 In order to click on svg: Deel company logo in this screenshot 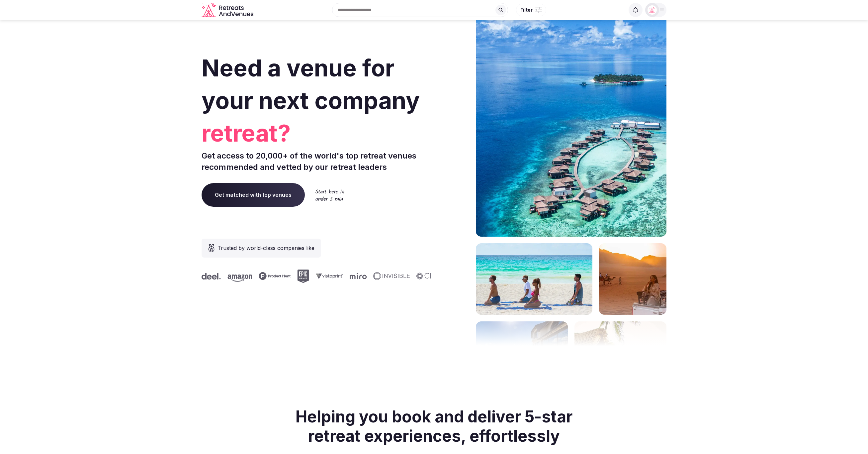, I will do `click(211, 277)`.